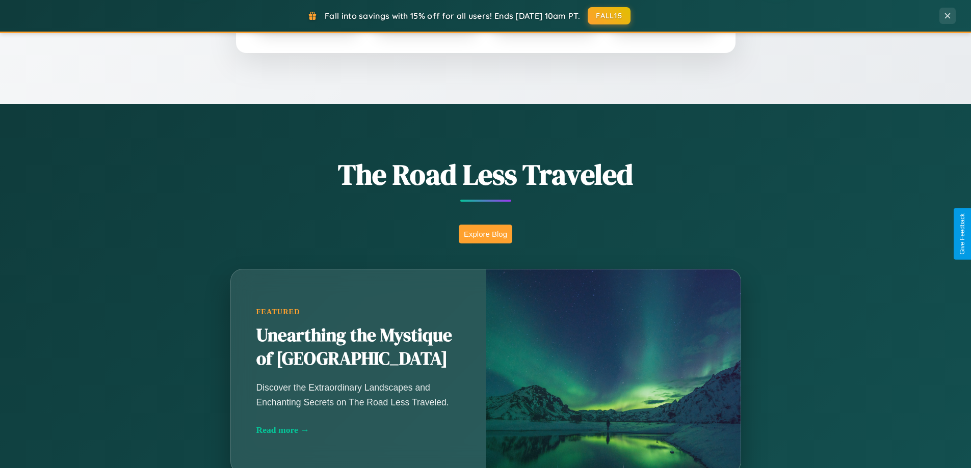 The width and height of the screenshot is (971, 468). What do you see at coordinates (962, 234) in the screenshot?
I see `div: Give Feedback` at bounding box center [962, 234].